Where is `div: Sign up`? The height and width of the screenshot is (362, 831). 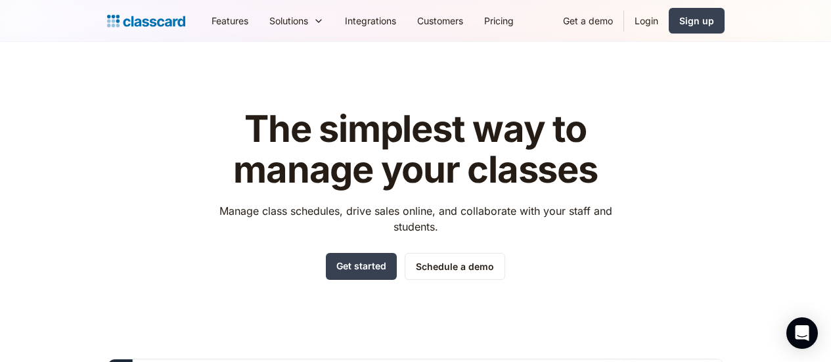 div: Sign up is located at coordinates (697, 20).